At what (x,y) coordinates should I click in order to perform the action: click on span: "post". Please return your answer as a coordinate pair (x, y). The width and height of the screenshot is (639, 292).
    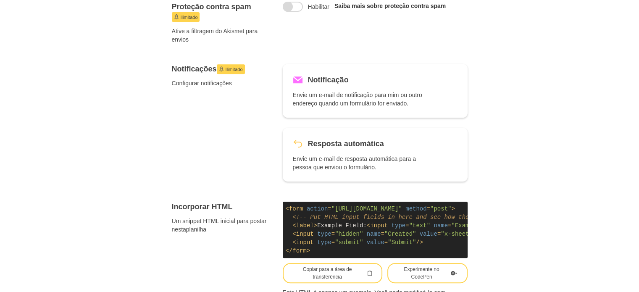
    Looking at the image, I should click on (441, 209).